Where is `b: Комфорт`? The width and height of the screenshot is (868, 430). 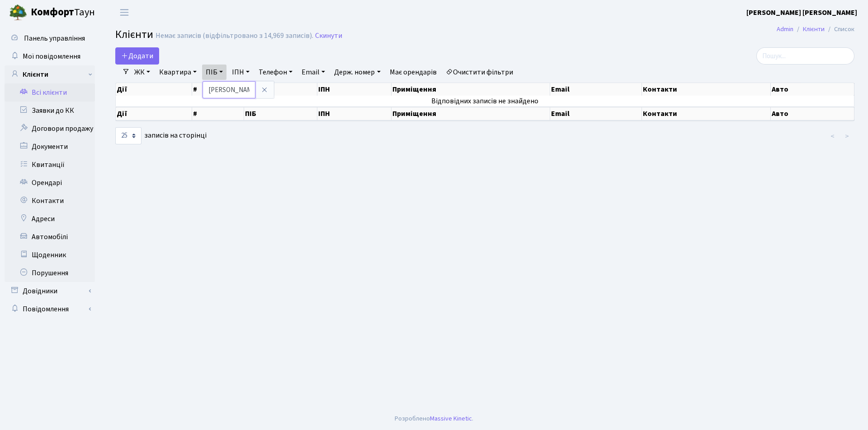 b: Комфорт is located at coordinates (53, 12).